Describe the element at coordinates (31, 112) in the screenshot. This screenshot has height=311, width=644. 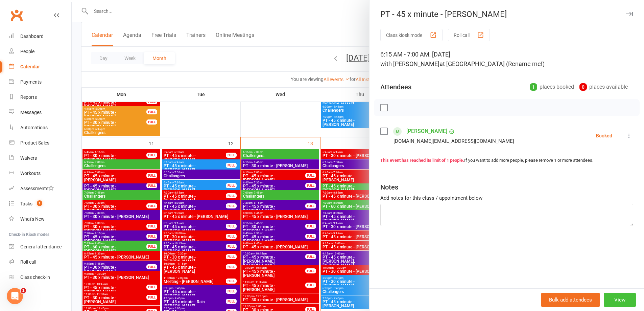
I see `div: Messages` at that location.